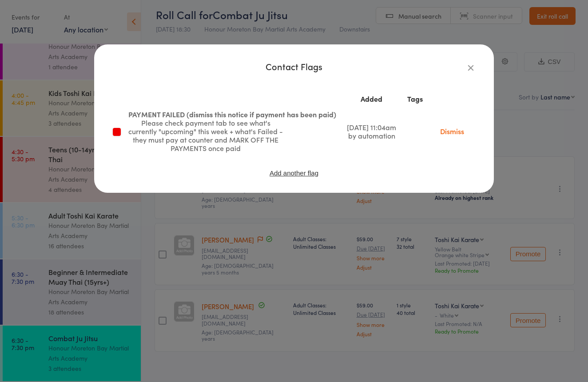 The width and height of the screenshot is (588, 382). I want to click on th: Added, so click(371, 99).